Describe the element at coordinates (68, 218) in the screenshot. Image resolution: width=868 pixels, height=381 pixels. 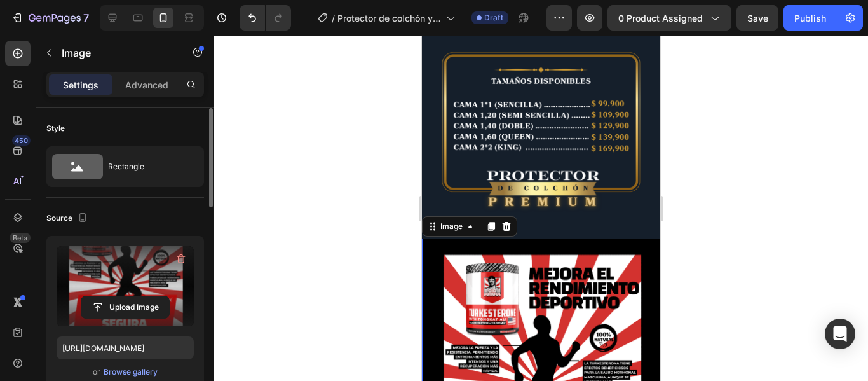
I see `div: Source` at that location.